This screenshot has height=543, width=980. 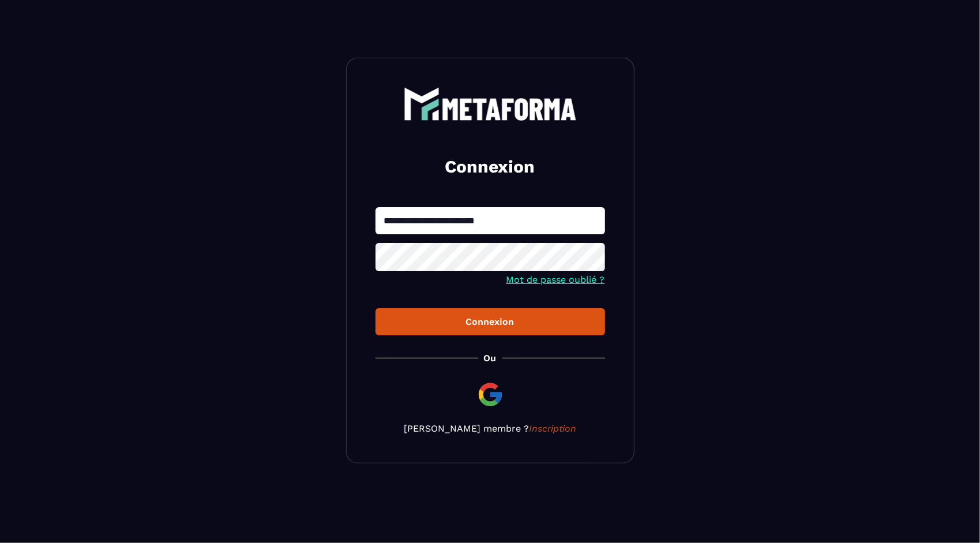 I want to click on img: logo, so click(x=490, y=104).